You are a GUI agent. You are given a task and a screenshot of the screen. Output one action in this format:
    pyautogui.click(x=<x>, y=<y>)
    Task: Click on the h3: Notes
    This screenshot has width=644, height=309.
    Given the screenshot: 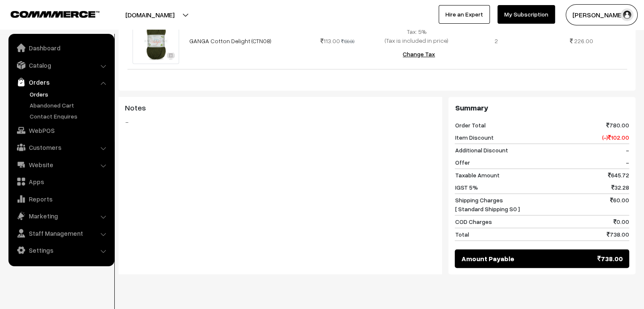 What is the action you would take?
    pyautogui.click(x=280, y=108)
    